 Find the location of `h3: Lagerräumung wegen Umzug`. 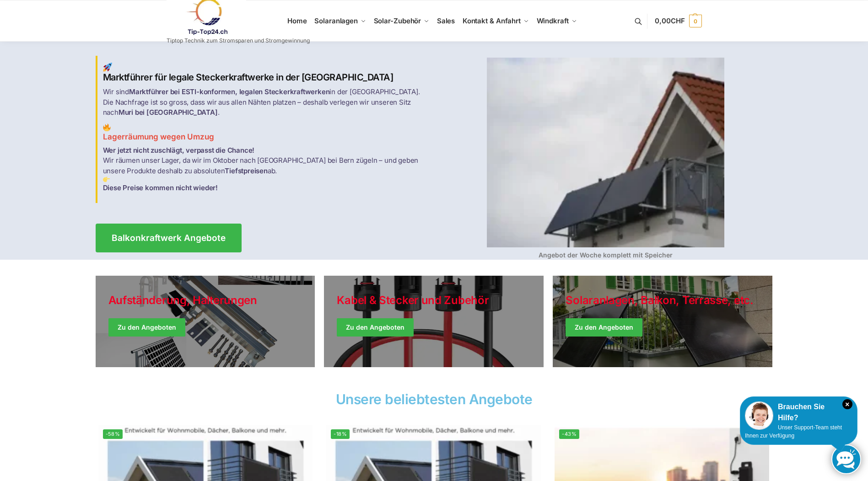

h3: Lagerräumung wegen Umzug is located at coordinates (266, 134).